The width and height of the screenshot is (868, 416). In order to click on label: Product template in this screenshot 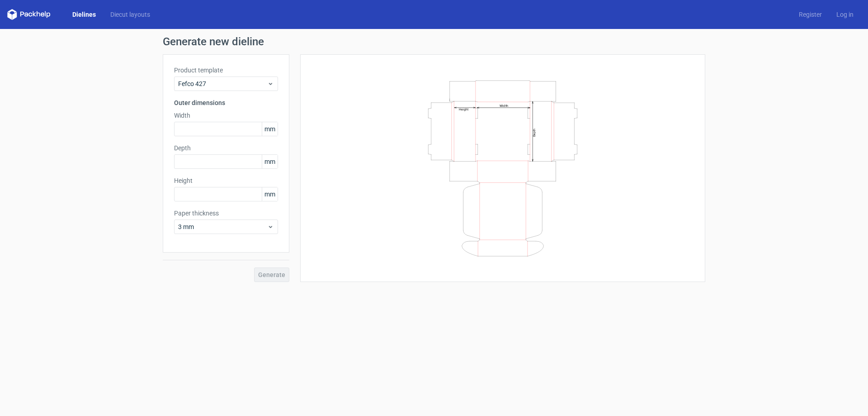, I will do `click(226, 70)`.